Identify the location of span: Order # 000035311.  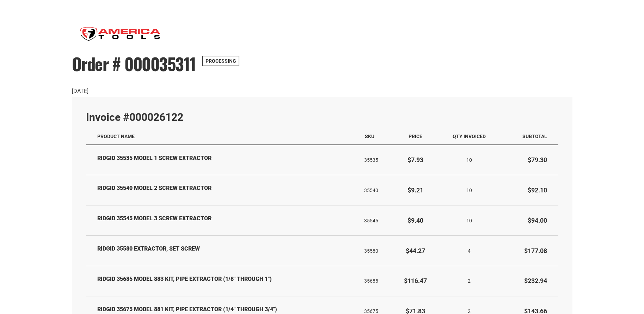
(134, 63).